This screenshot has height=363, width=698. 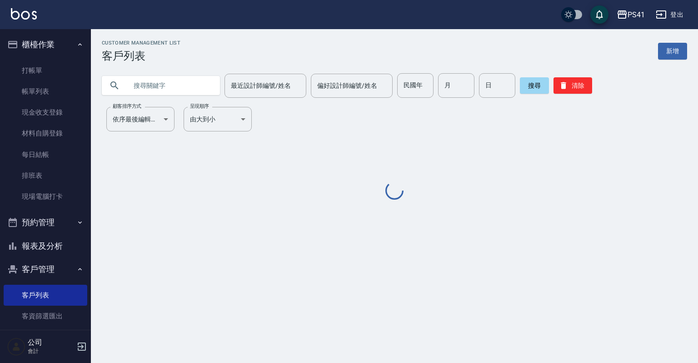 I want to click on button: 搜尋, so click(x=534, y=85).